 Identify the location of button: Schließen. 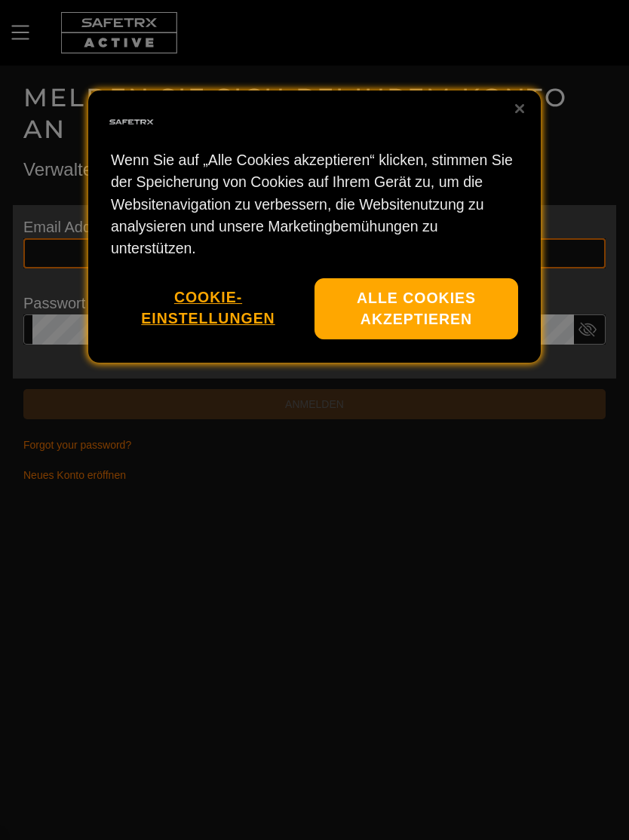
(520, 108).